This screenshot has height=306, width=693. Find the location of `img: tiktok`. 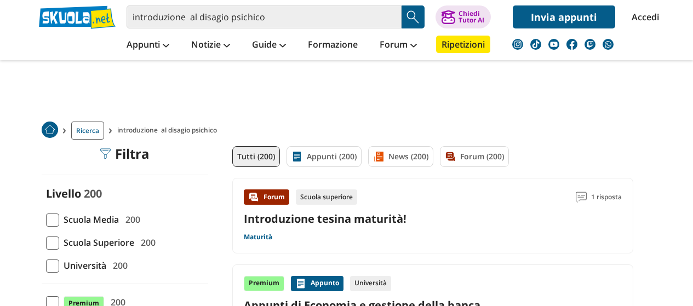

img: tiktok is located at coordinates (536, 44).